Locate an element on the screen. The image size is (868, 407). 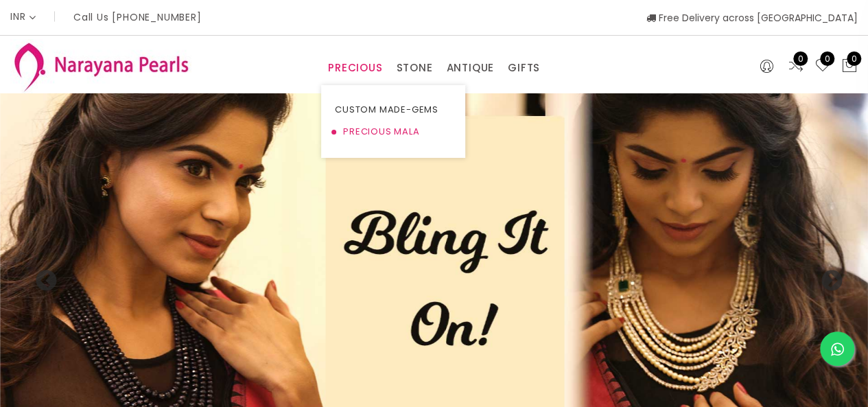
button: Next is located at coordinates (827, 277).